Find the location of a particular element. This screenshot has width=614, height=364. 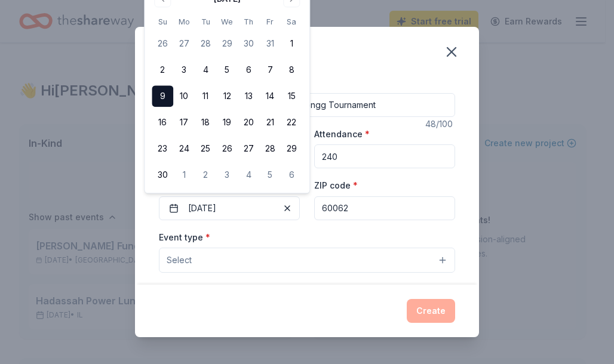

th: Wednesday is located at coordinates (227, 21).